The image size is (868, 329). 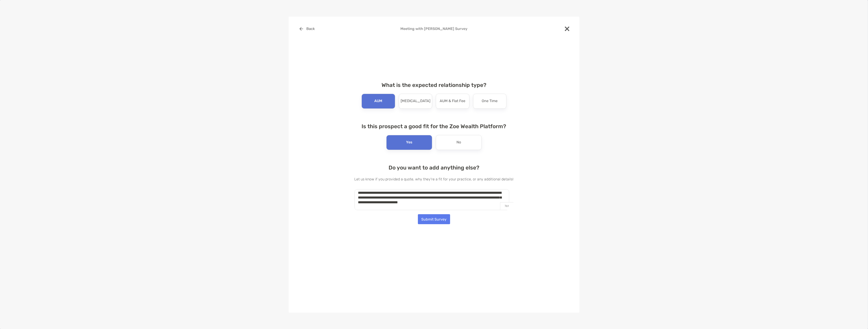 I want to click on p: AUM & Flat Fee, so click(x=452, y=101).